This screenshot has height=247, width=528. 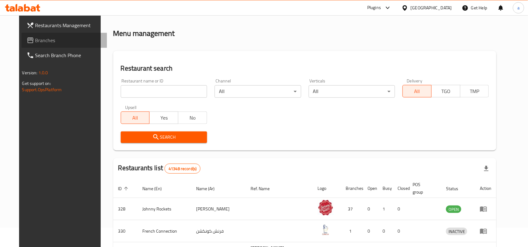 I want to click on h2: Restaurants list, so click(x=160, y=169).